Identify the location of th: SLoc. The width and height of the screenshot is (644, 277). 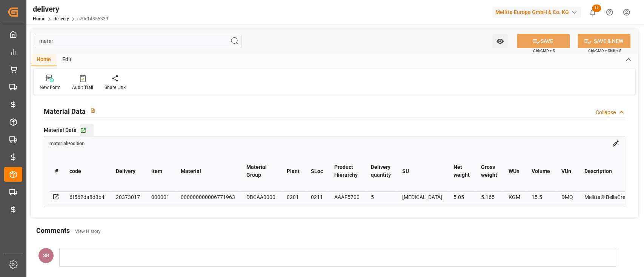
(317, 172).